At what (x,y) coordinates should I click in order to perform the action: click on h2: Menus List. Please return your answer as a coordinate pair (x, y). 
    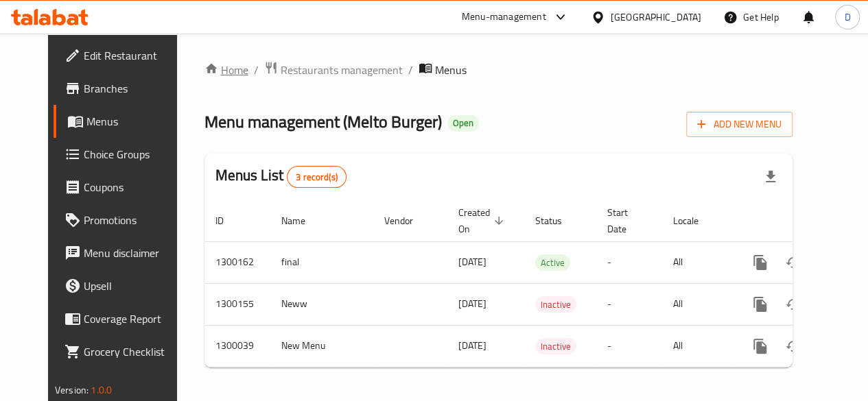
    Looking at the image, I should click on (280, 176).